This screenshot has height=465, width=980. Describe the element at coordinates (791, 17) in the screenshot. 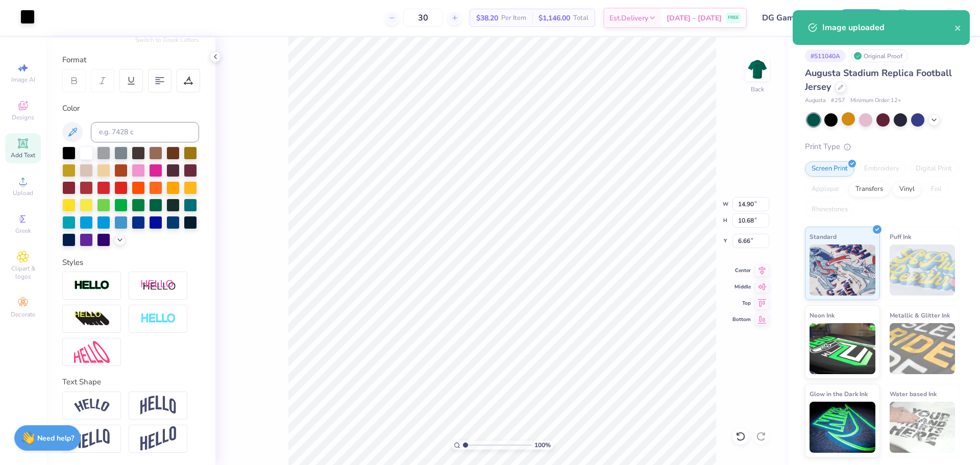

I see `input: Untitled Design` at that location.